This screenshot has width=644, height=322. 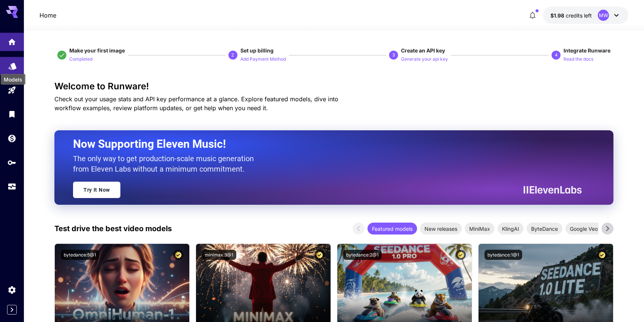 I want to click on div: Featured models, so click(x=392, y=229).